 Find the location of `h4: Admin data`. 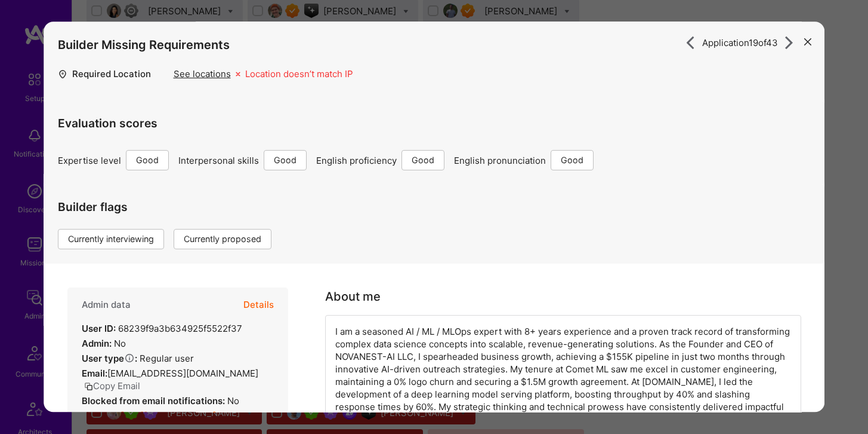

h4: Admin data is located at coordinates (107, 305).